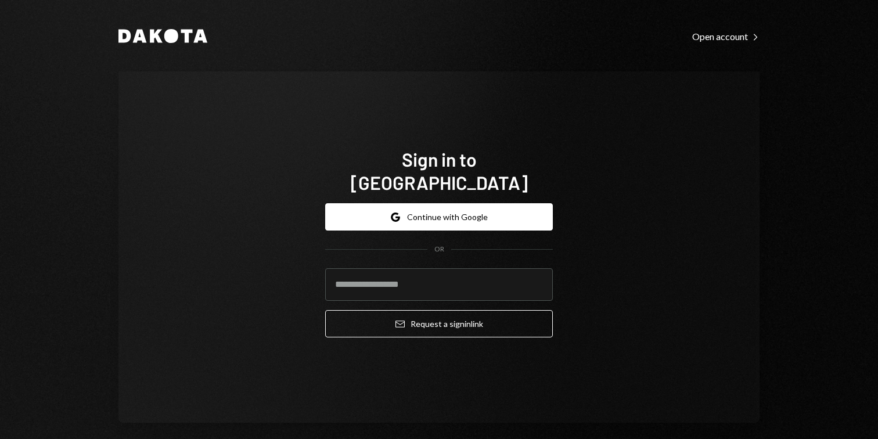 Image resolution: width=878 pixels, height=439 pixels. I want to click on button: Request a signinlink, so click(439, 323).